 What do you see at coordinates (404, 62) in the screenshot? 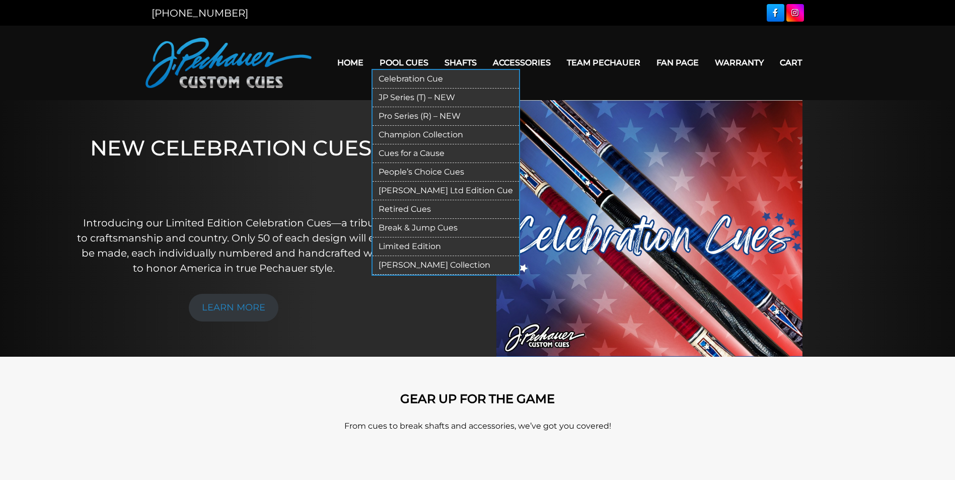
I see `a: Pool Cues` at bounding box center [404, 62].